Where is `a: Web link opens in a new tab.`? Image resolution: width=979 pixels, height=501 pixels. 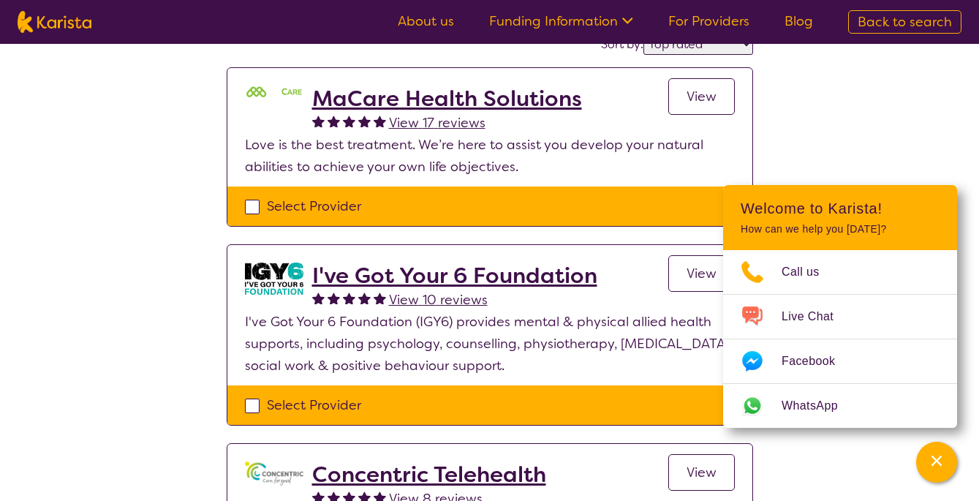 a: Web link opens in a new tab. is located at coordinates (840, 406).